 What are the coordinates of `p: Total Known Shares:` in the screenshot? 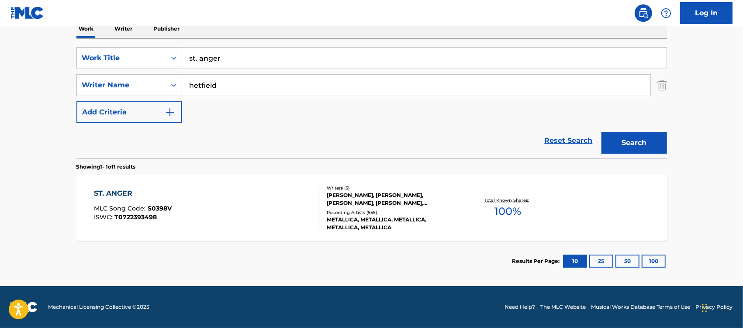 It's located at (507, 200).